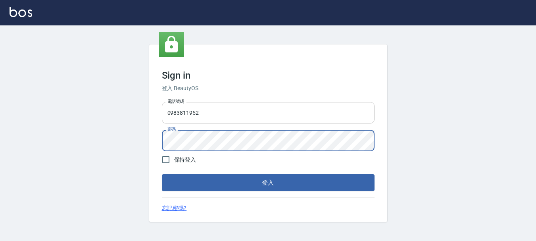  What do you see at coordinates (185, 159) in the screenshot?
I see `span: 保持登入` at bounding box center [185, 159].